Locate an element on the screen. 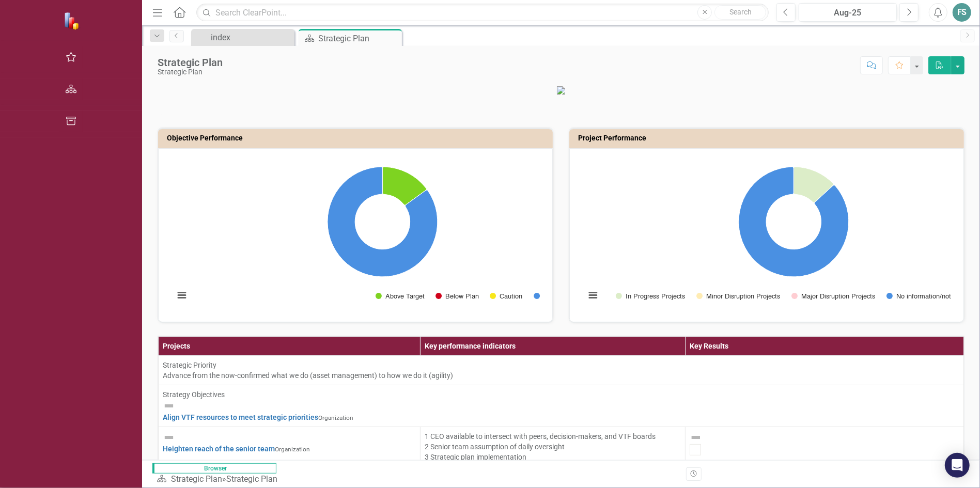 This screenshot has height=488, width=980. div: Key Results is located at coordinates (825, 346).